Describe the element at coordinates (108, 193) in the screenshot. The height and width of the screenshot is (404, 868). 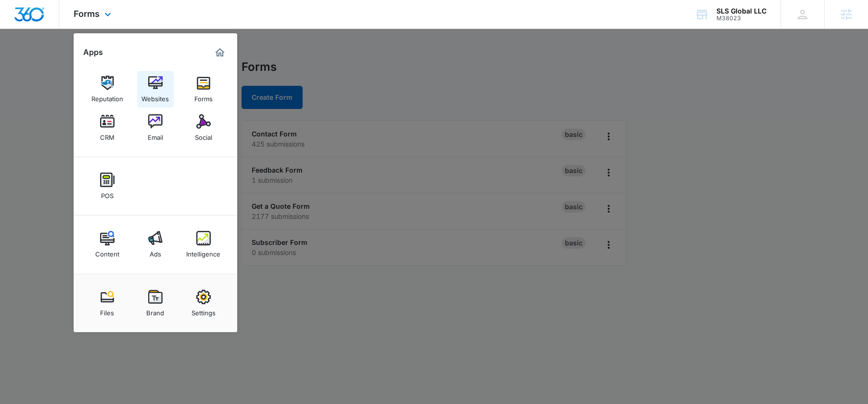
I see `div: POS` at that location.